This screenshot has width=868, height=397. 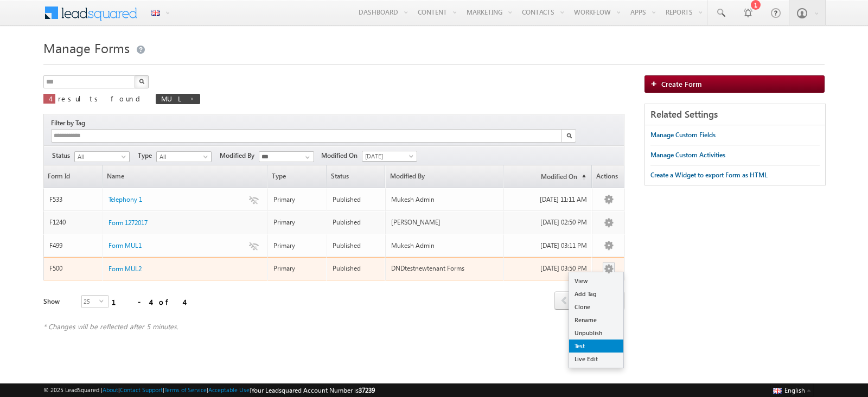 What do you see at coordinates (688, 155) in the screenshot?
I see `a: Manage Custom Activities` at bounding box center [688, 155].